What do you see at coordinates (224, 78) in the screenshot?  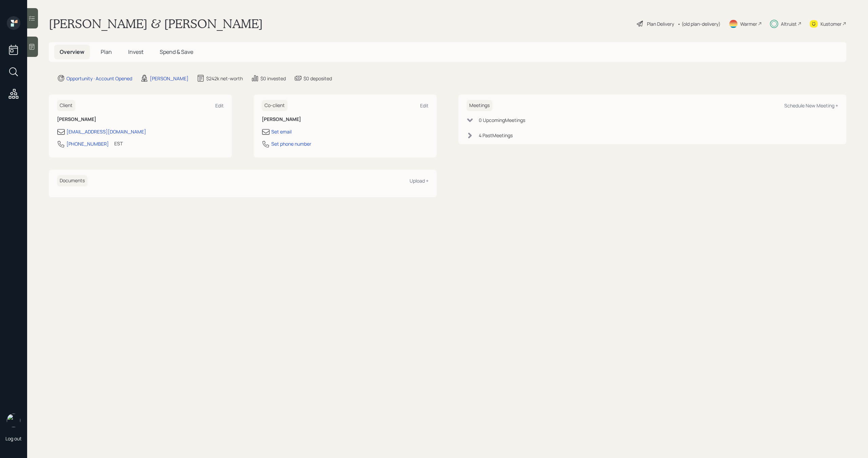 I see `div: $242k net-worth` at bounding box center [224, 78].